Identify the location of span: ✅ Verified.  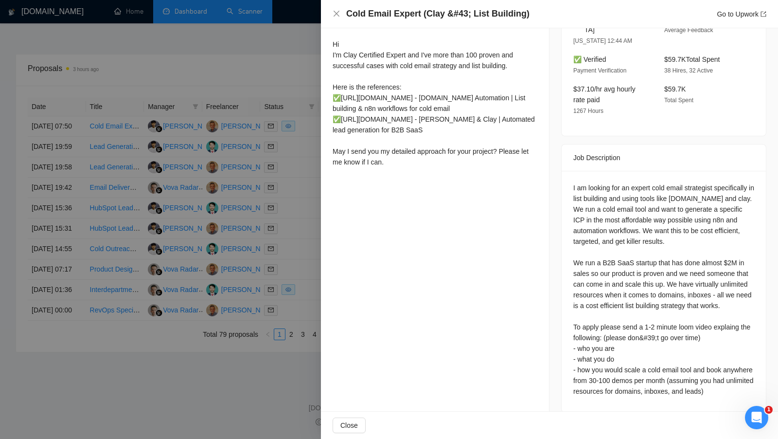
(590, 59).